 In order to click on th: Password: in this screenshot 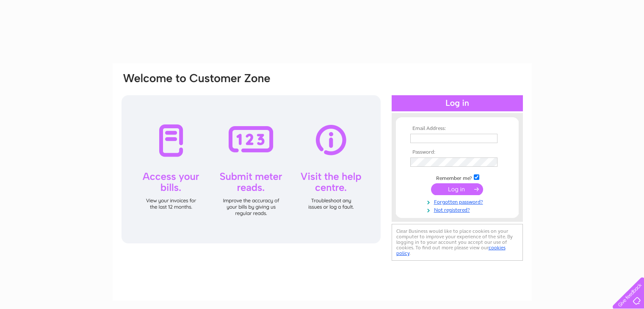, I will do `click(457, 152)`.